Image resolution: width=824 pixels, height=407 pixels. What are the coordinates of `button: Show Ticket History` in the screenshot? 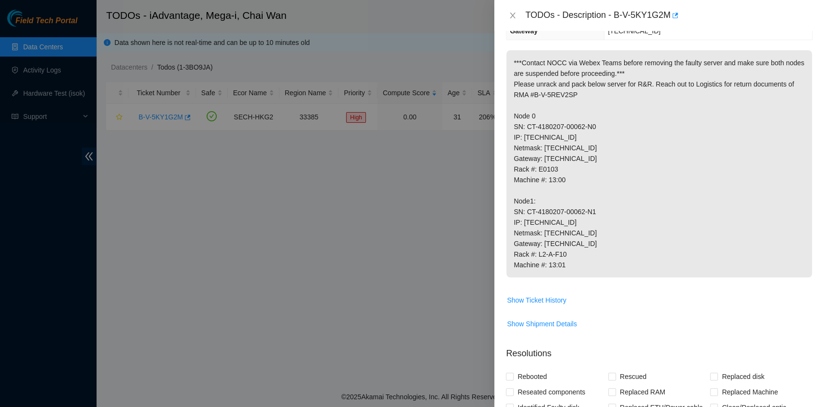 It's located at (536, 300).